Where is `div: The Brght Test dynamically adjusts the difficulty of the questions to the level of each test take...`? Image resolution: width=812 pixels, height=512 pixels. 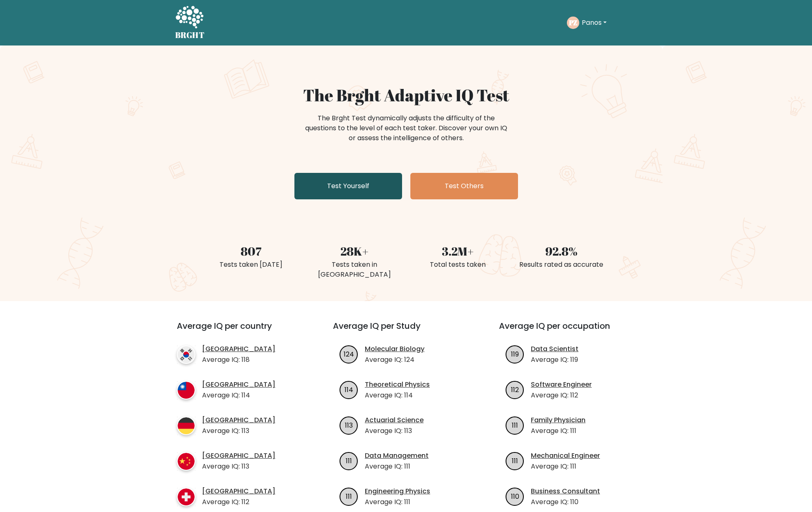
div: The Brght Test dynamically adjusts the difficulty of the questions to the level of each test take... is located at coordinates (406, 129).